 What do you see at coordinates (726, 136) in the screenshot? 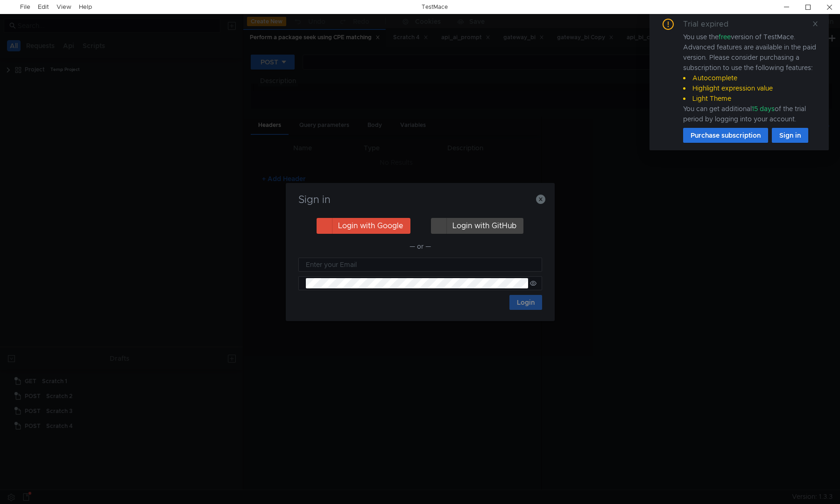
I see `button: Purchase subscription` at bounding box center [726, 136].